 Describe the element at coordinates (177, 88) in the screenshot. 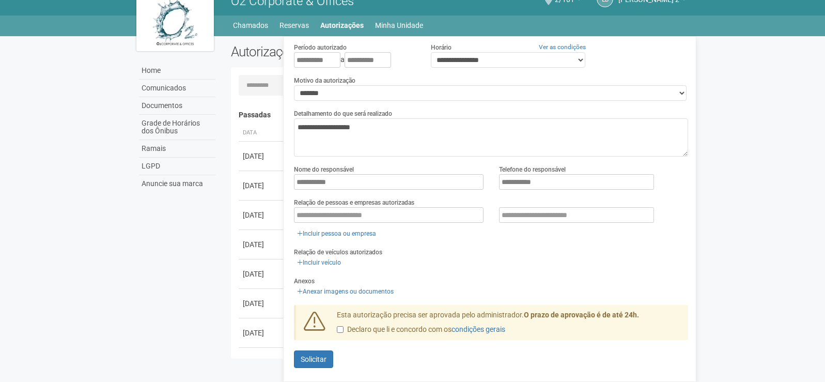

I see `a: Comunicados` at that location.